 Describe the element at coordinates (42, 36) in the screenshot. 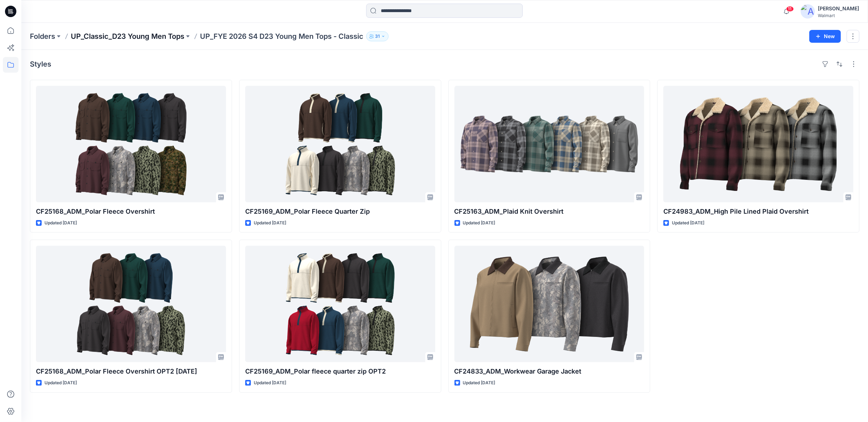

I see `p: Folders` at that location.